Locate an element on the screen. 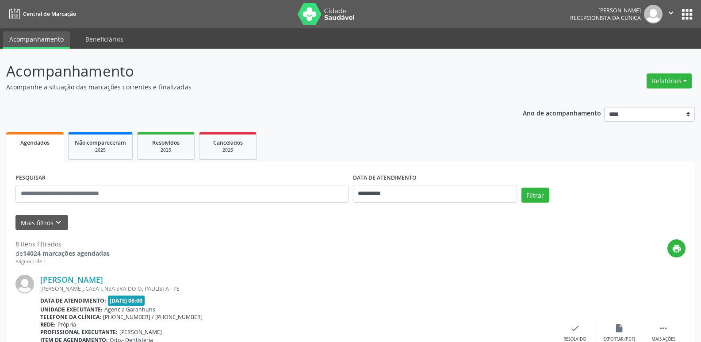 This screenshot has height=342, width=701. span: Agencia Garanhuns is located at coordinates (130, 309).